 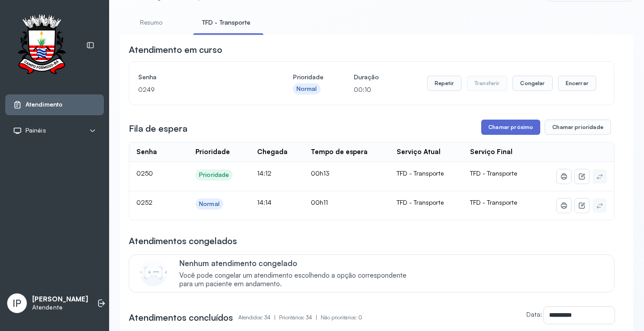 What do you see at coordinates (158, 128) in the screenshot?
I see `h3: Fila de espera` at bounding box center [158, 128].